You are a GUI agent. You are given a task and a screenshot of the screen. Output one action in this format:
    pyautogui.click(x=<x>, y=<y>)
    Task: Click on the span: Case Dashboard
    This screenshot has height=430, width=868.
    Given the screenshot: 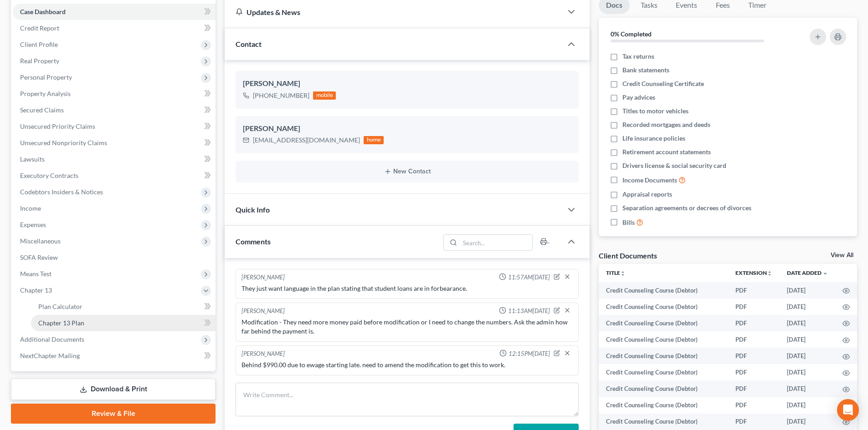 What is the action you would take?
    pyautogui.click(x=43, y=11)
    